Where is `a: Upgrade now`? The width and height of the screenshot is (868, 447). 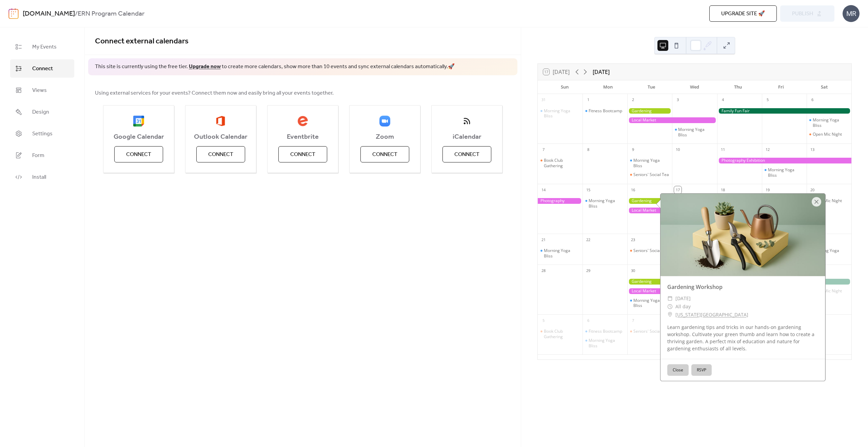 a: Upgrade now is located at coordinates (204, 67).